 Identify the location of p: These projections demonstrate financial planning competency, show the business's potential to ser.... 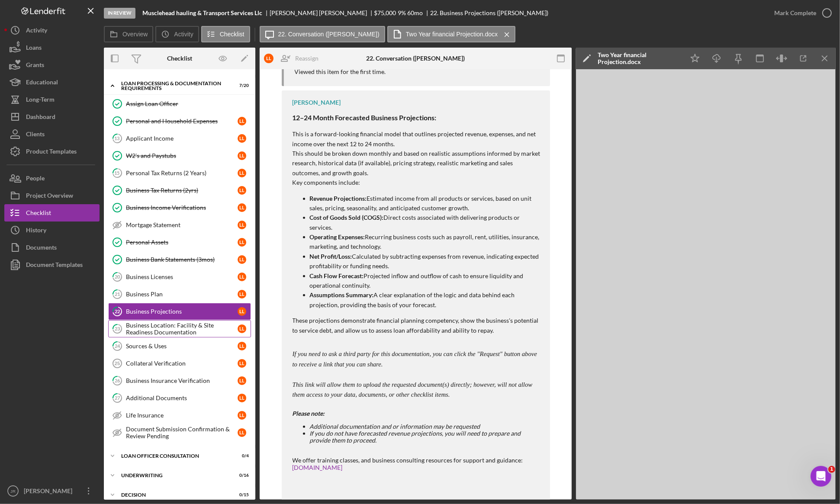
(417, 325).